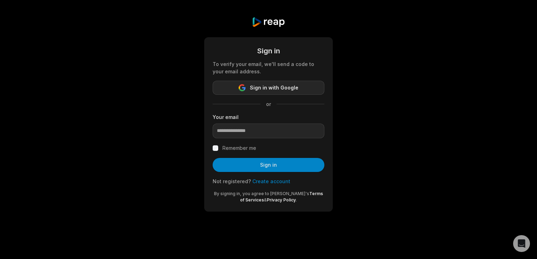 Image resolution: width=537 pixels, height=259 pixels. What do you see at coordinates (239, 148) in the screenshot?
I see `label: Remember me` at bounding box center [239, 148].